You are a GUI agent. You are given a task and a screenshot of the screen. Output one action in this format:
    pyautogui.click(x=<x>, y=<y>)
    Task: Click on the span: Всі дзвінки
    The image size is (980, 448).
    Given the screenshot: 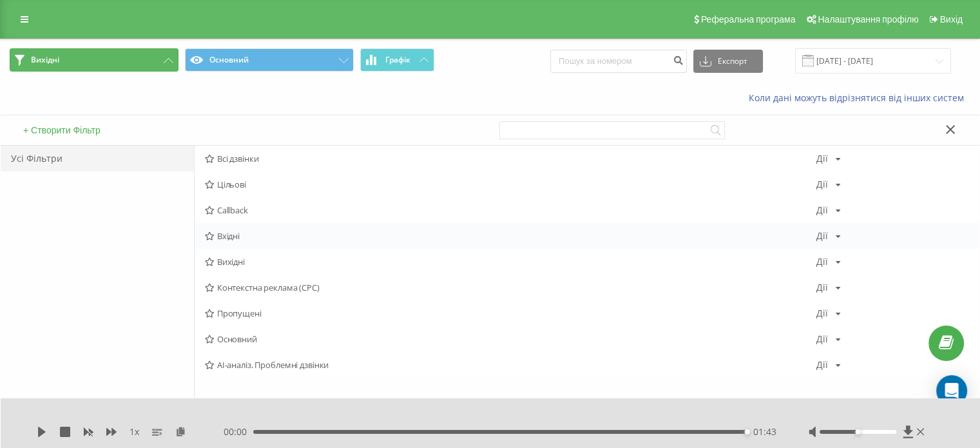 What is the action you would take?
    pyautogui.click(x=510, y=159)
    